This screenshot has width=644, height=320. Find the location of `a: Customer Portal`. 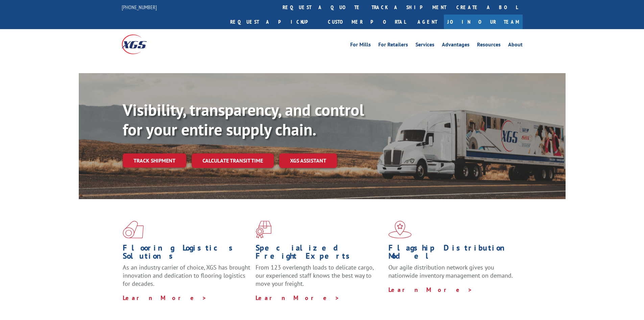

a: Customer Portal is located at coordinates (367, 22).